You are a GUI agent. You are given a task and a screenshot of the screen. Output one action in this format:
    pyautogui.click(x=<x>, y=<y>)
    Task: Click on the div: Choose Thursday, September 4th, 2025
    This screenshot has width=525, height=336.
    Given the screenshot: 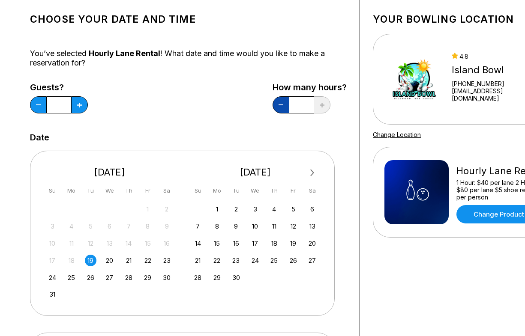 What is the action you would take?
    pyautogui.click(x=274, y=209)
    